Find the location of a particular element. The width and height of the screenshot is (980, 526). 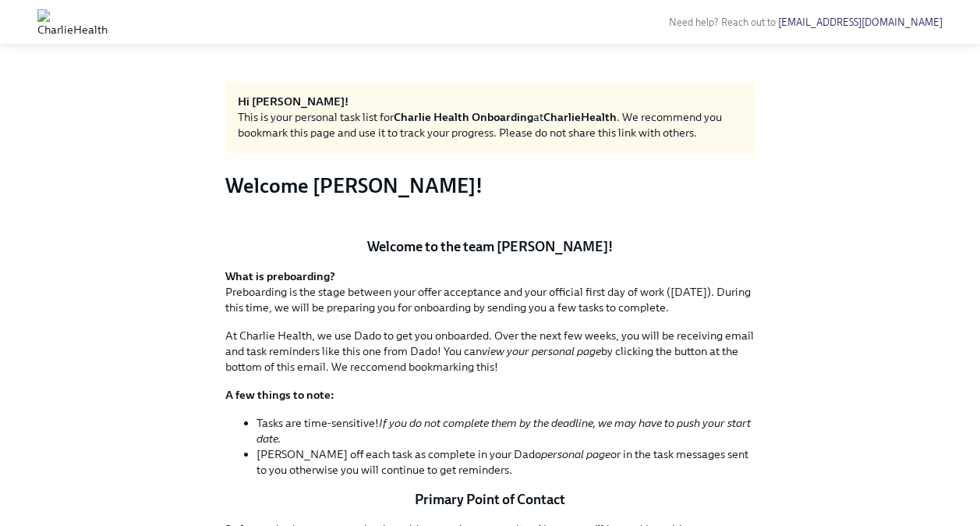

div: This is your personal task list for at . We recommend you bookmark this page and use it to track ... is located at coordinates (491, 125).